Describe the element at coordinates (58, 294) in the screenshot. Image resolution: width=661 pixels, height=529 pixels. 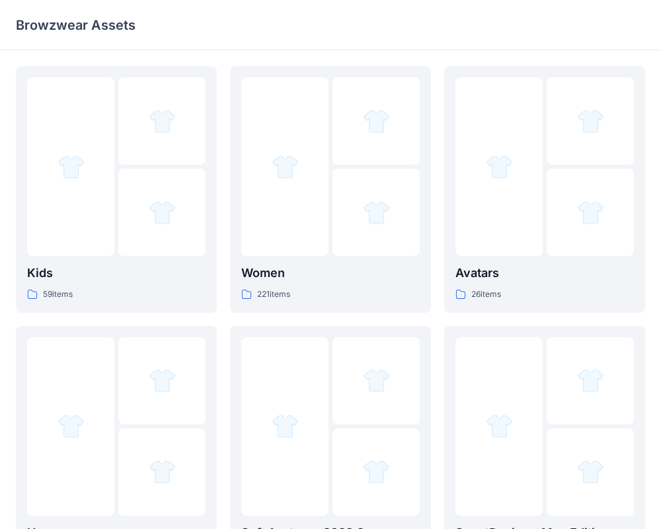
I see `p: 59 items` at that location.